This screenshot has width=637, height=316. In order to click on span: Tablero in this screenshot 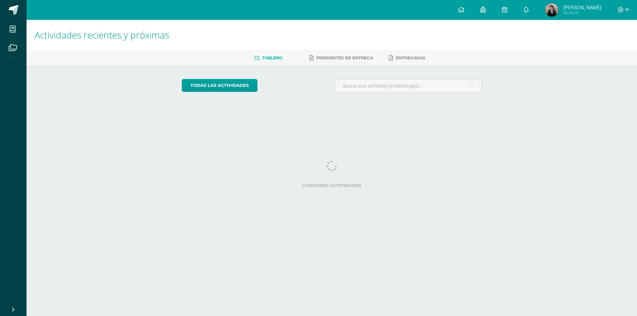, I will do `click(273, 58)`.